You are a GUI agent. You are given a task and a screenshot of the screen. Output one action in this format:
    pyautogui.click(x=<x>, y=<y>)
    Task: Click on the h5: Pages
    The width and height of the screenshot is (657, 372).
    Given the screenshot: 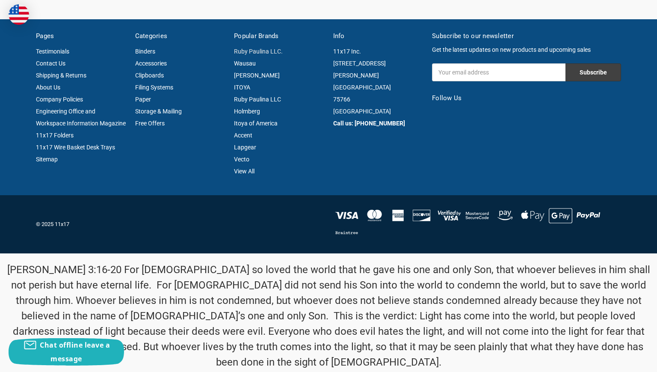 What is the action you would take?
    pyautogui.click(x=81, y=36)
    